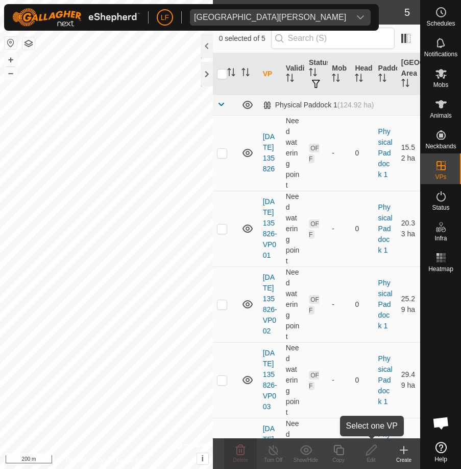 This screenshot has width=461, height=469. I want to click on div: dropdown trigger, so click(361, 17).